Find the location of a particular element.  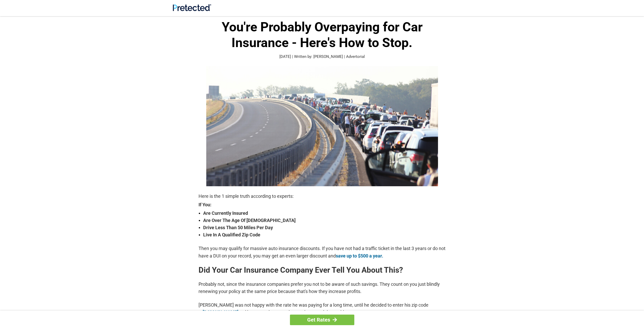

h2: Did Your Car Insurance Company Ever Tell You About This? is located at coordinates (322, 270).